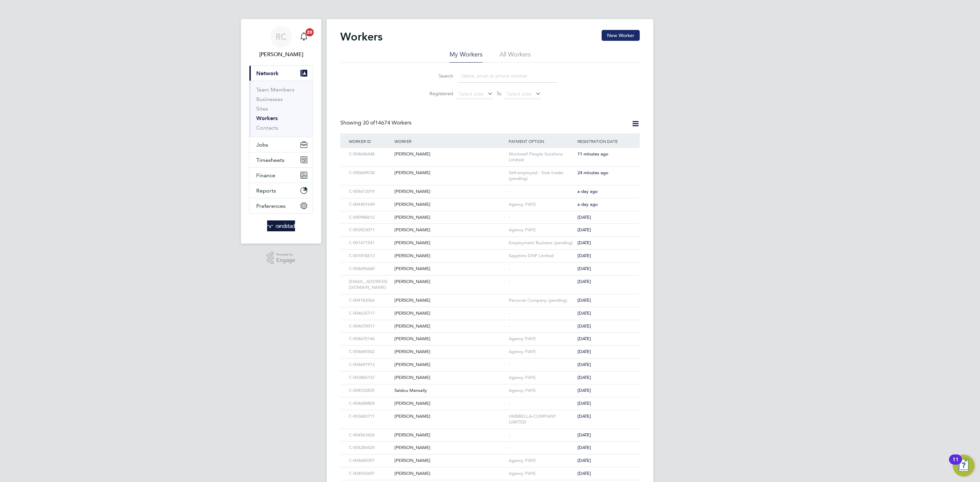 The width and height of the screenshot is (980, 482). Describe the element at coordinates (370, 141) in the screenshot. I see `div: Worker ID` at that location.